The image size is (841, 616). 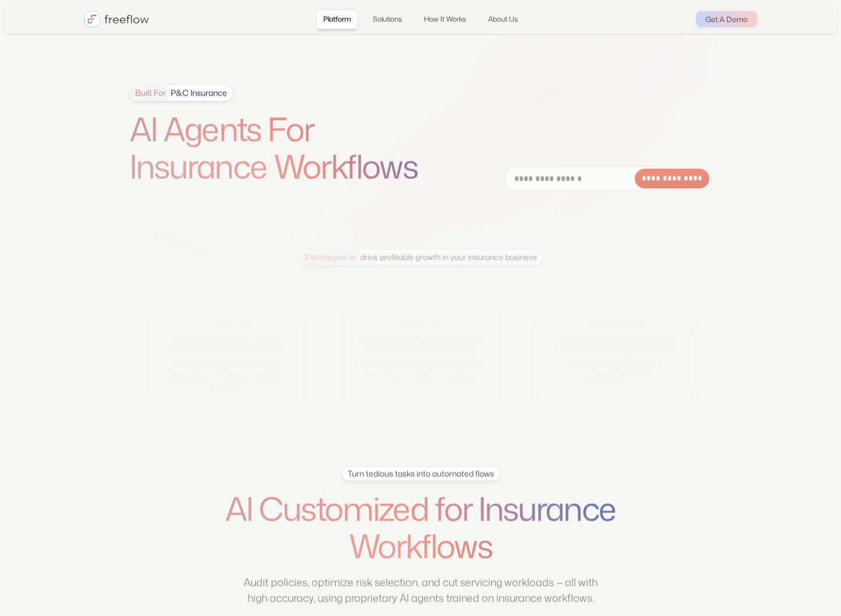 What do you see at coordinates (418, 257) in the screenshot?
I see `div: drive profitable growth in your insurance business` at bounding box center [418, 257].